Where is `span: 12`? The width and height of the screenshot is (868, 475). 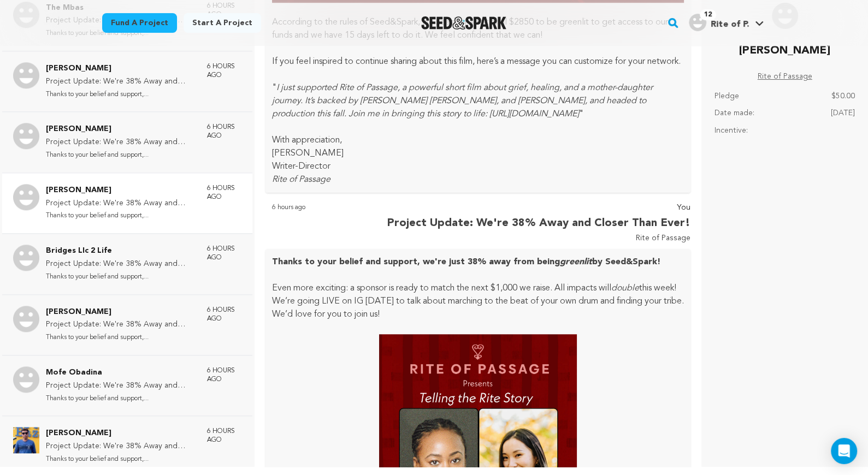 span: 12 is located at coordinates (708, 15).